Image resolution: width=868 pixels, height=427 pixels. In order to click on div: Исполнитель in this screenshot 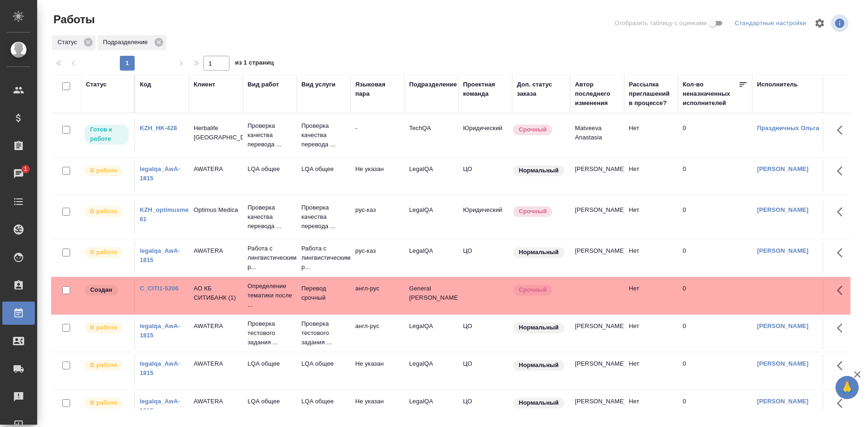, I will do `click(777, 85)`.